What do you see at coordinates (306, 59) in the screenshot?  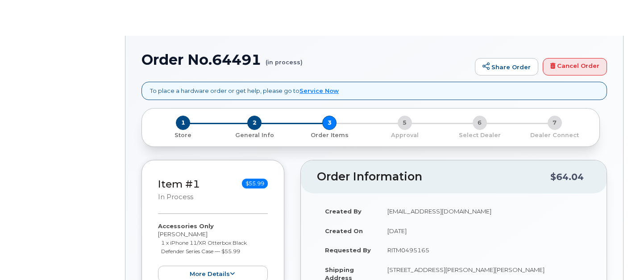 I see `h1: Order No.64491` at bounding box center [306, 59].